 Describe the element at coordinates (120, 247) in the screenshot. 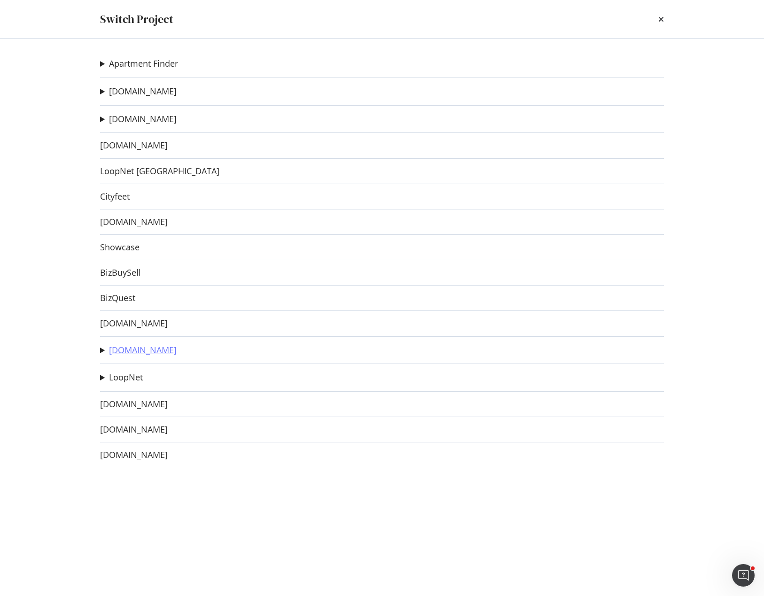

I see `a: Showcase` at that location.